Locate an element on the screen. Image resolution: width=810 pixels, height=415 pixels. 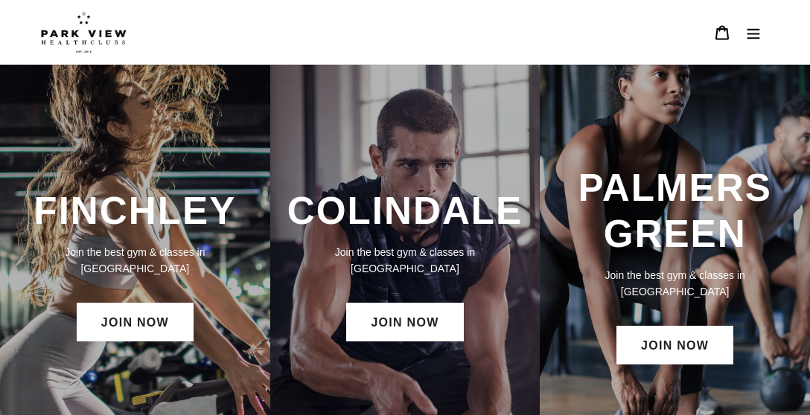
a: JOIN NOW: Palmers Green Membership is located at coordinates (674, 345).